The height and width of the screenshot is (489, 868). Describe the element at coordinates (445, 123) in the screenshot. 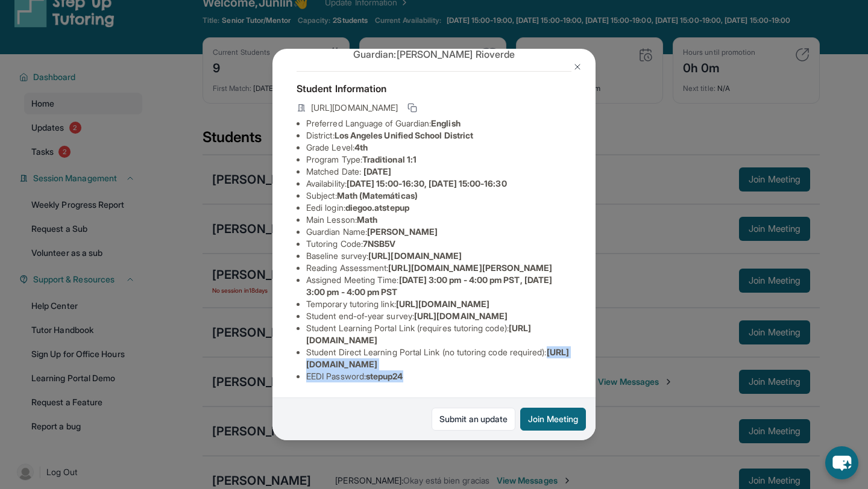

I see `span: English` at that location.